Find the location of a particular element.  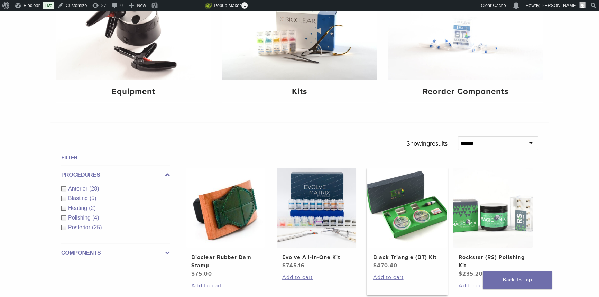

a: Bioclear Rubber Dam StampBioclear Rubber Dam Stamp $75.00 is located at coordinates (226, 223).